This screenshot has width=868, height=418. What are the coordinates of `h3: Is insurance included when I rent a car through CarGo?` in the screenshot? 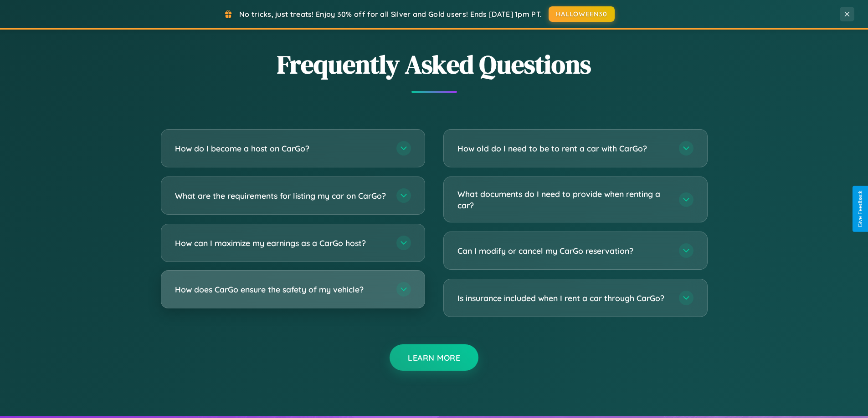 It's located at (563, 298).